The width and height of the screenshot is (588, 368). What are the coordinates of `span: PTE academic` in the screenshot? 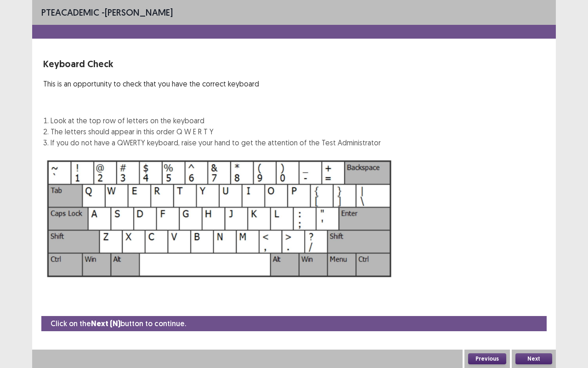 It's located at (70, 12).